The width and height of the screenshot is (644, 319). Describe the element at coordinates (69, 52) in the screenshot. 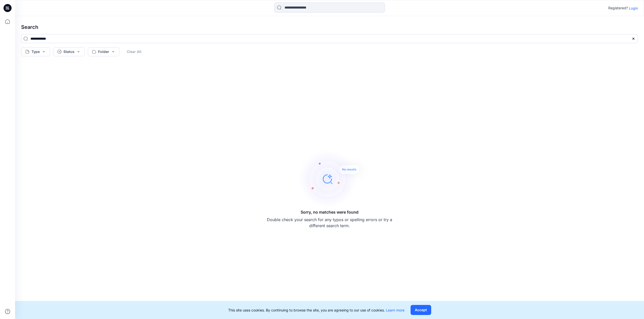

I see `button: Status` at that location.